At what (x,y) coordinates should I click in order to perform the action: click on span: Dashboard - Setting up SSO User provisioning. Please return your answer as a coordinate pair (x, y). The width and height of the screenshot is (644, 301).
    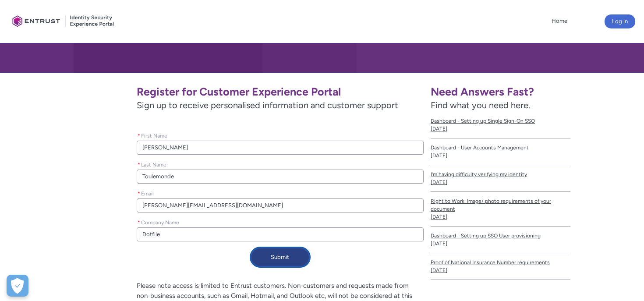
    Looking at the image, I should click on (500, 236).